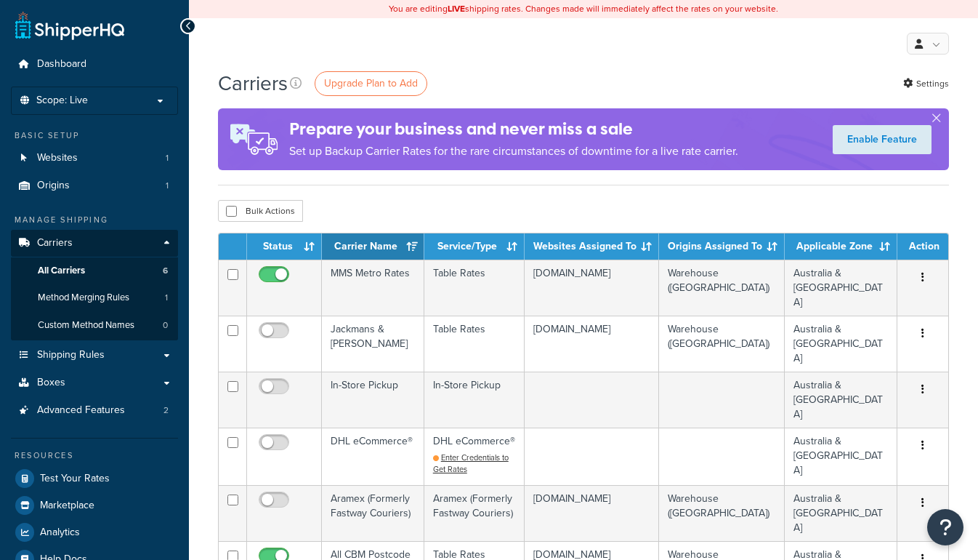  What do you see at coordinates (165, 270) in the screenshot?
I see `span: 6` at bounding box center [165, 270].